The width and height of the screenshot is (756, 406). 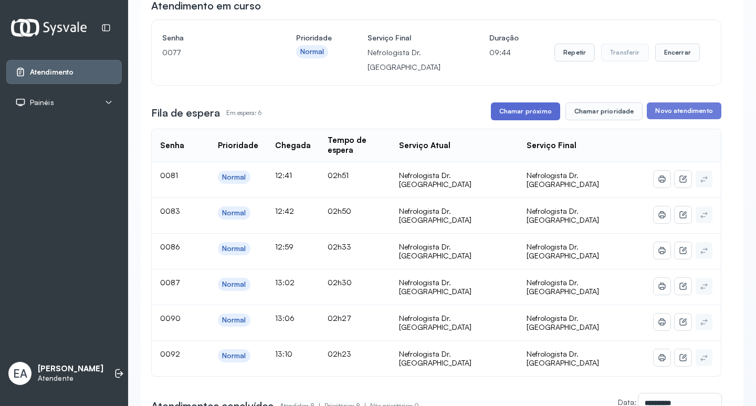 I want to click on span: 02h50, so click(x=339, y=210).